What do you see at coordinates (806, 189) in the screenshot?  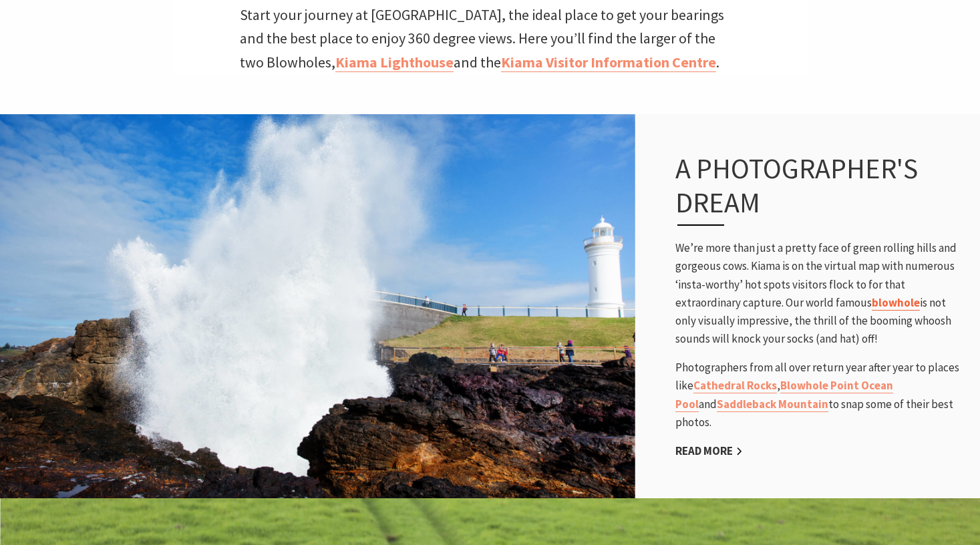 I see `h3: A photographer's dream` at bounding box center [806, 189].